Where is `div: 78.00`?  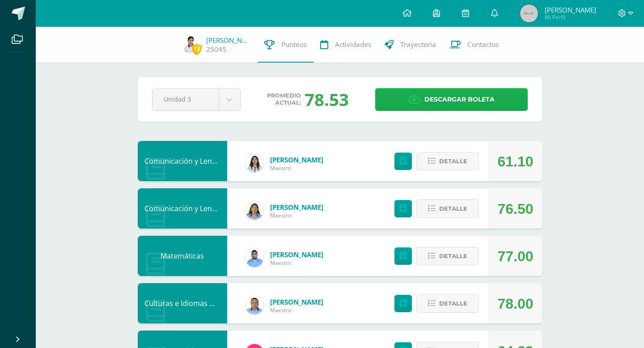 div: 78.00 is located at coordinates (515, 304).